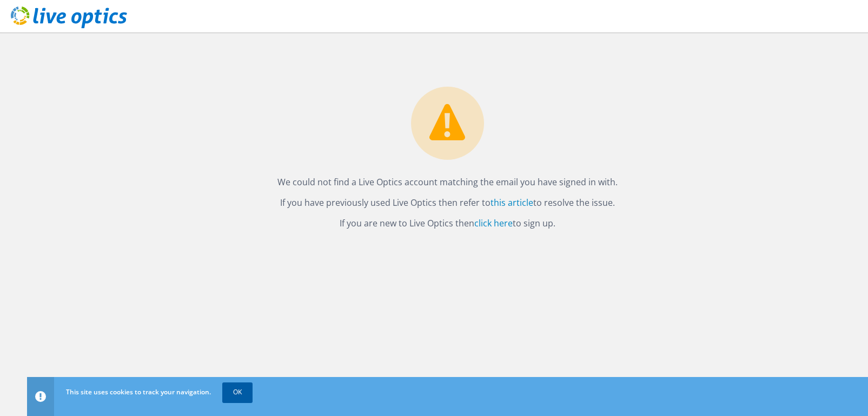  What do you see at coordinates (139, 392) in the screenshot?
I see `span: This site uses cookies to track your navigation.` at bounding box center [139, 392].